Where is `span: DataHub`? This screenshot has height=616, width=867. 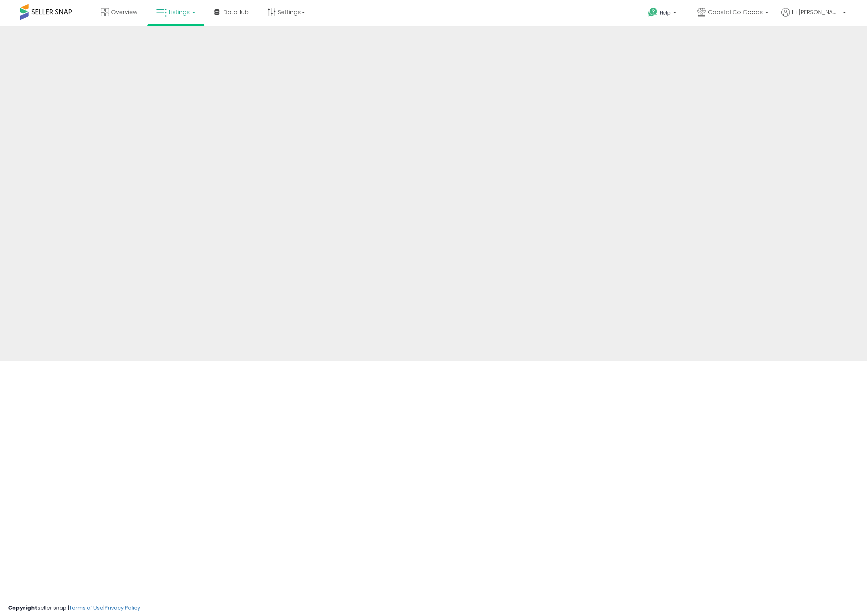 span: DataHub is located at coordinates (235, 12).